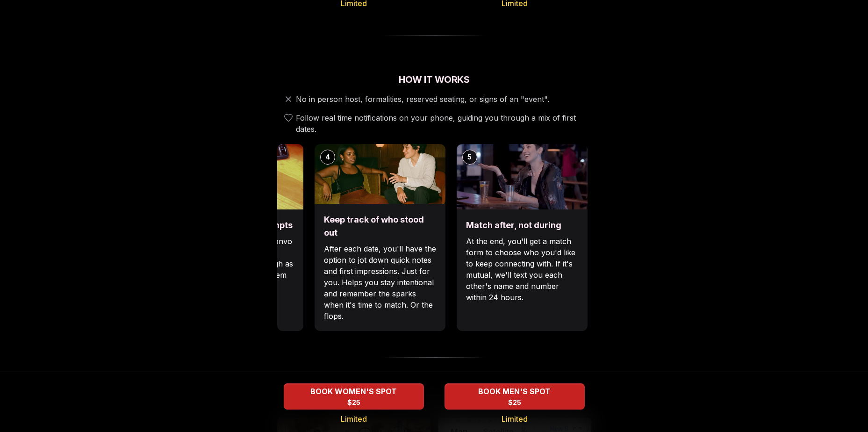  What do you see at coordinates (470, 157) in the screenshot?
I see `div: 5` at bounding box center [470, 157].